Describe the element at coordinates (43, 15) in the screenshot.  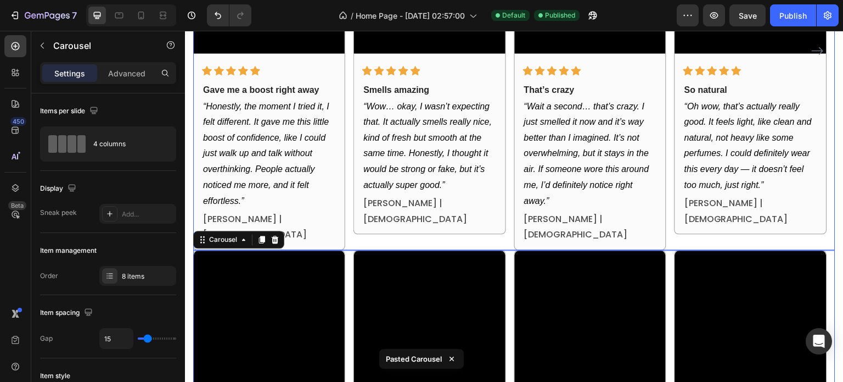
I see `button: 7` at that location.